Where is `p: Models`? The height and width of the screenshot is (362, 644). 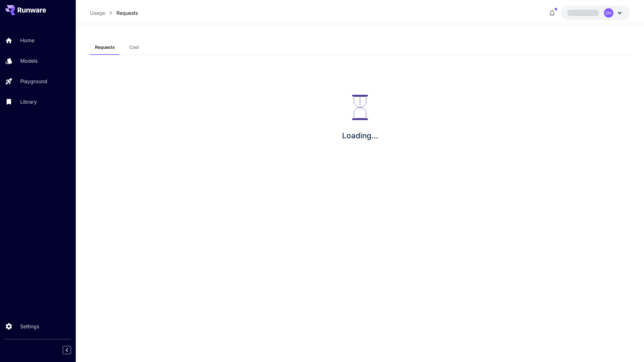 p: Models is located at coordinates (29, 61).